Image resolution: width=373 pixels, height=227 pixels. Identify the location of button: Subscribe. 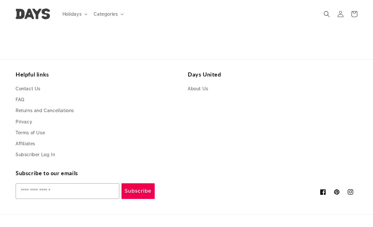
(138, 191).